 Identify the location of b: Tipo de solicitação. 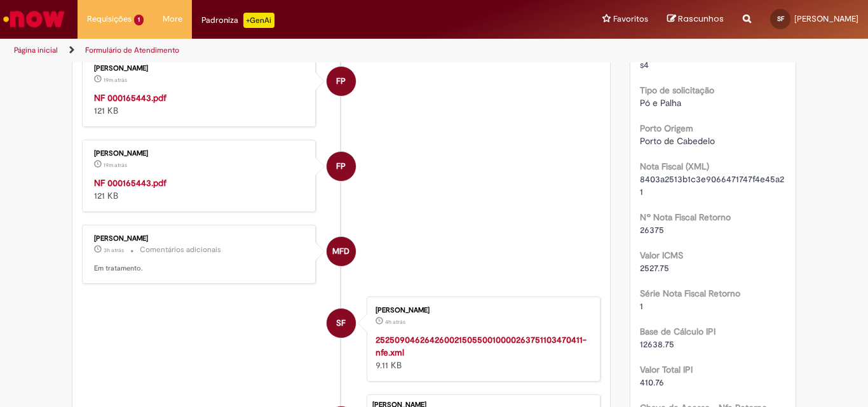
(677, 90).